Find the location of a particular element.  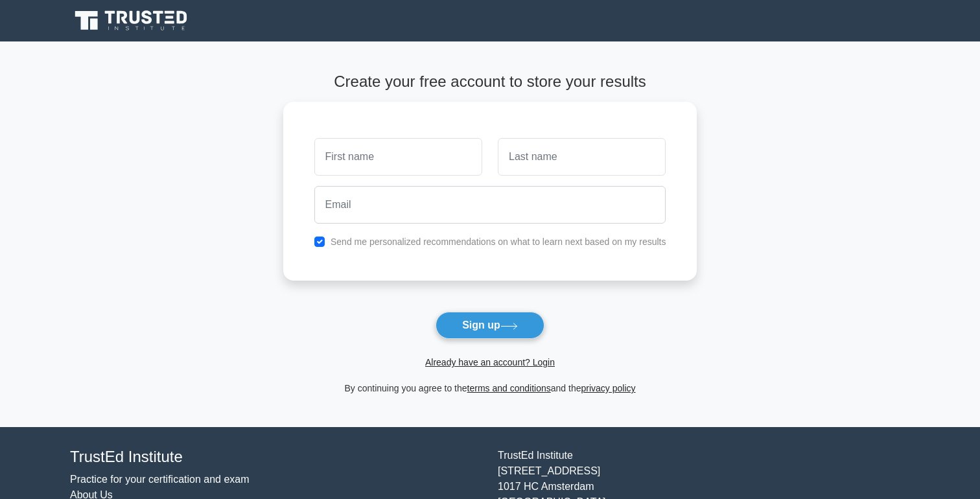

a: Practice for your certification and exam is located at coordinates (160, 480).